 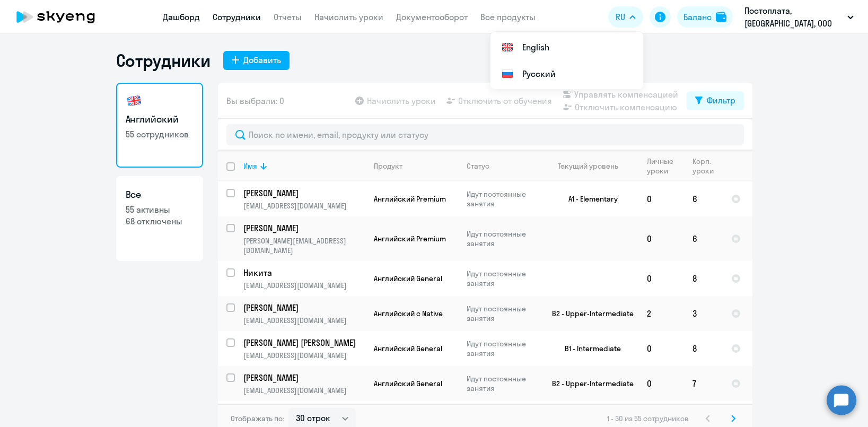 I want to click on button: Добавить, so click(x=256, y=60).